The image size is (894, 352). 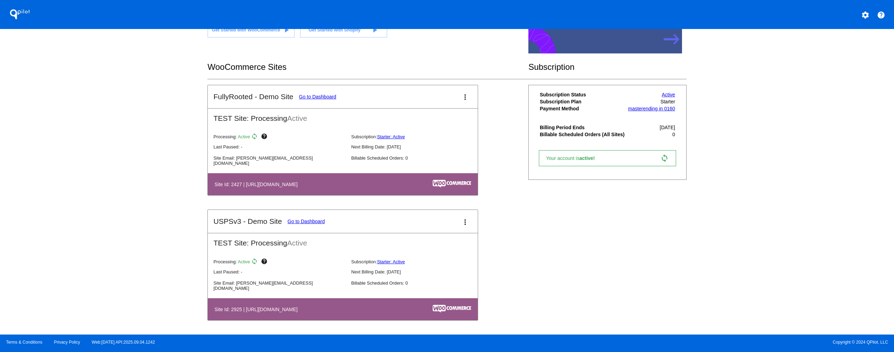 What do you see at coordinates (583, 128) in the screenshot?
I see `th: Billing Period Ends` at bounding box center [583, 128].